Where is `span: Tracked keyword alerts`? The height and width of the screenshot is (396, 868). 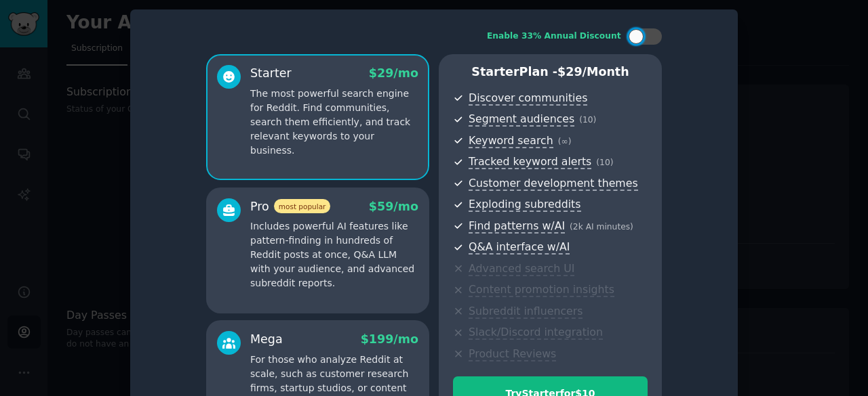
span: Tracked keyword alerts is located at coordinates (529, 162).